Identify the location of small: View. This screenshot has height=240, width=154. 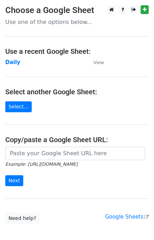
(99, 62).